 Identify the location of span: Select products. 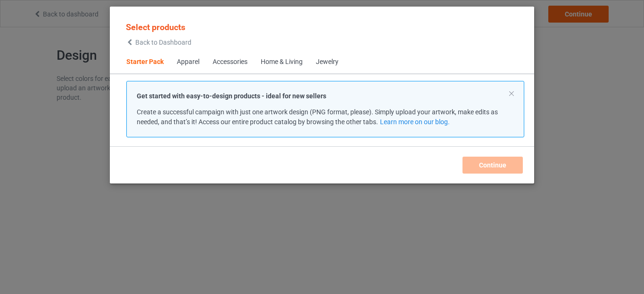
(156, 27).